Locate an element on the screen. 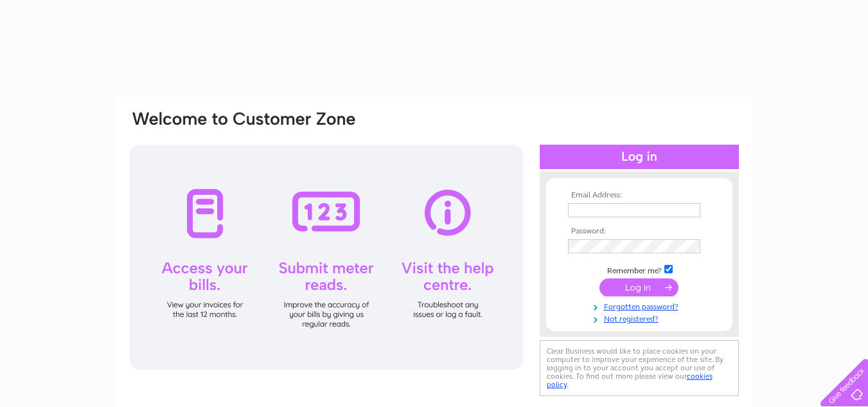 The image size is (868, 407). th: Password: is located at coordinates (639, 231).